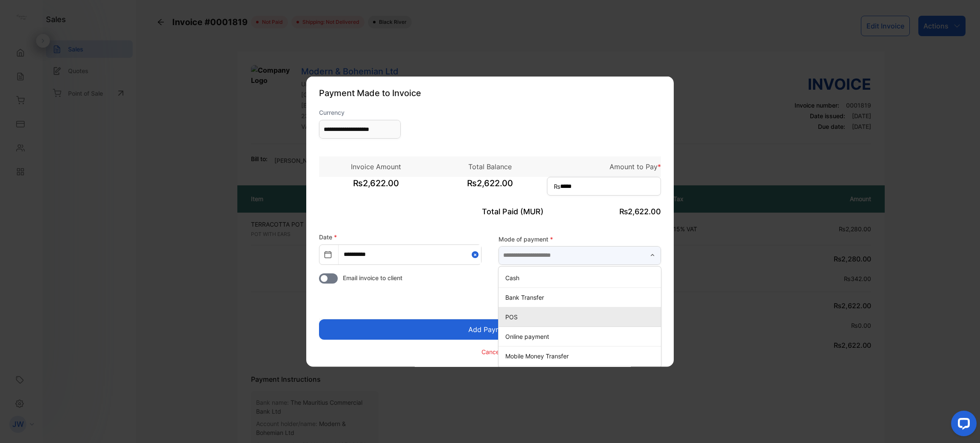 The width and height of the screenshot is (980, 443). I want to click on p: Online payment, so click(581, 336).